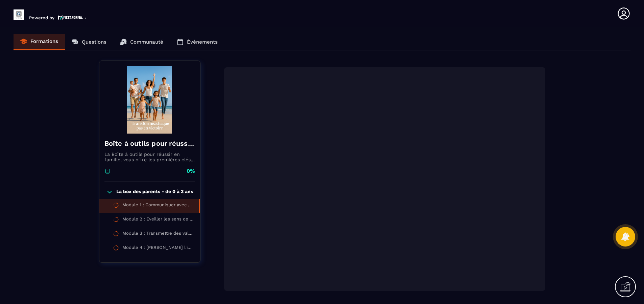 The image size is (644, 304). What do you see at coordinates (150, 100) in the screenshot?
I see `img: banner` at bounding box center [150, 100].